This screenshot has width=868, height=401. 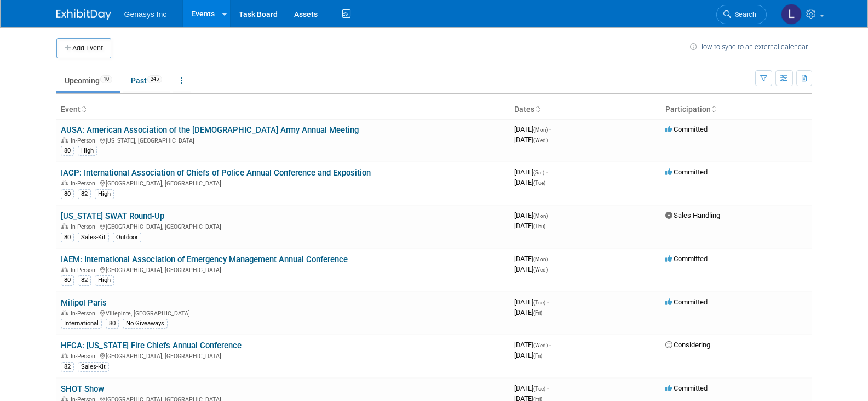 What do you see at coordinates (751, 46) in the screenshot?
I see `a: How to sync to an external calendar...` at bounding box center [751, 46].